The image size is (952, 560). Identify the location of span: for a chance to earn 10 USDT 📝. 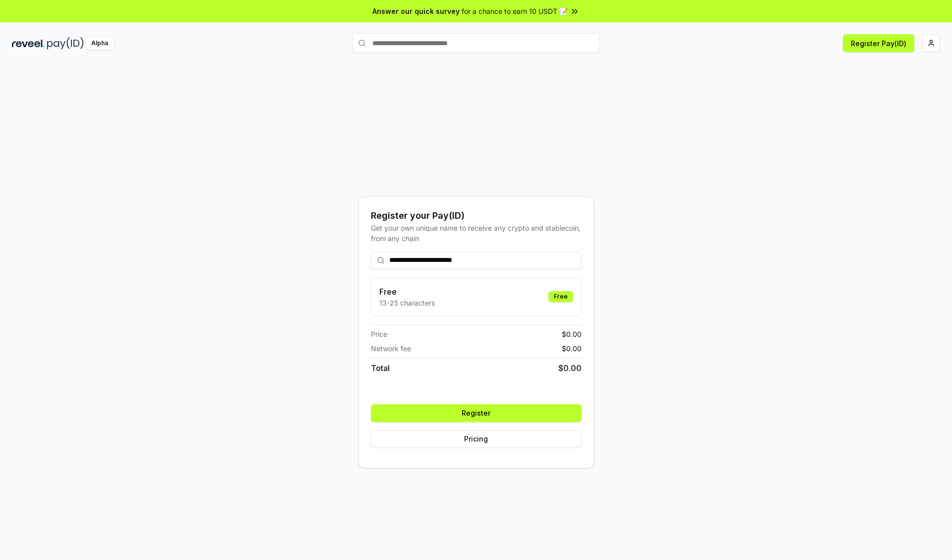
(515, 11).